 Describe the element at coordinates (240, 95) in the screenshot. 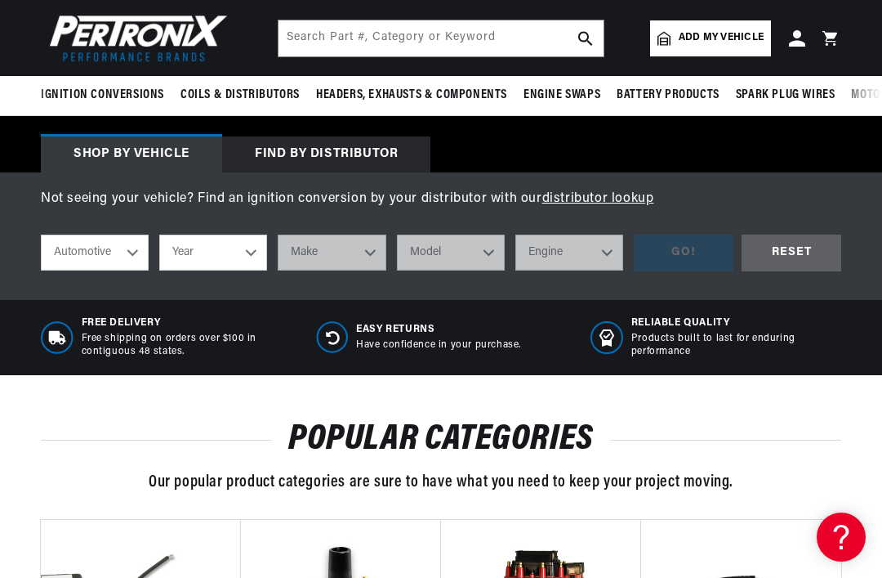

I see `span: Coils & Distributors` at that location.